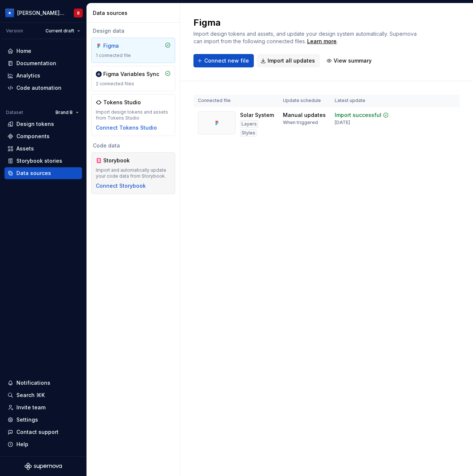 This screenshot has height=476, width=473. I want to click on a: Home, so click(43, 51).